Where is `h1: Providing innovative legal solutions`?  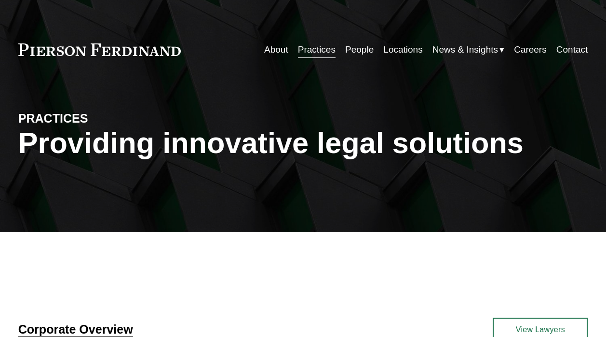
h1: Providing innovative legal solutions is located at coordinates (303, 143).